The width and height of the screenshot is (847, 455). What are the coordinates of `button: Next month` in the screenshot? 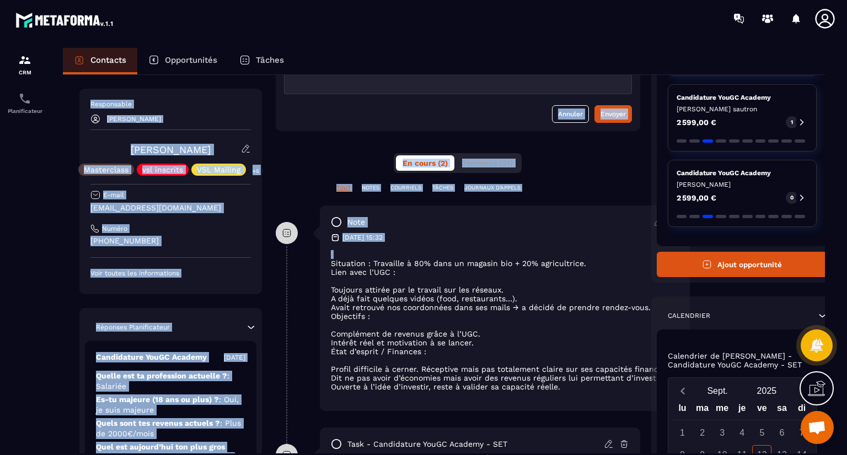 It's located at (801, 391).